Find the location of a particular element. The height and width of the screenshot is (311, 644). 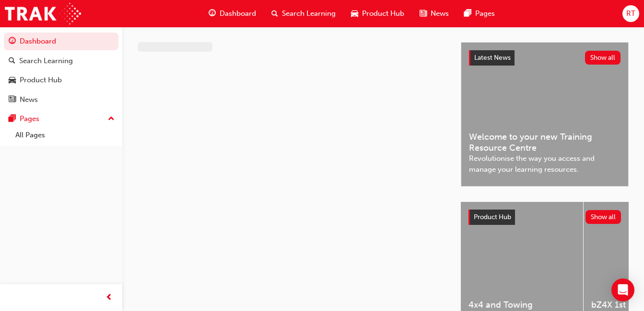

span: News is located at coordinates (439, 13).